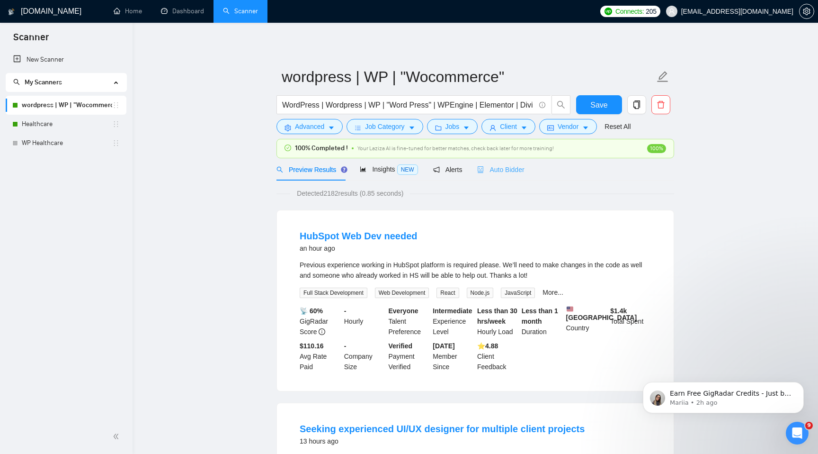  Describe the element at coordinates (561, 105) in the screenshot. I see `button: search` at that location.